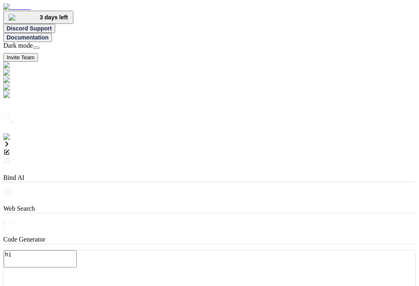 This screenshot has height=286, width=419. What do you see at coordinates (29, 28) in the screenshot?
I see `span: Discord Support` at bounding box center [29, 28].